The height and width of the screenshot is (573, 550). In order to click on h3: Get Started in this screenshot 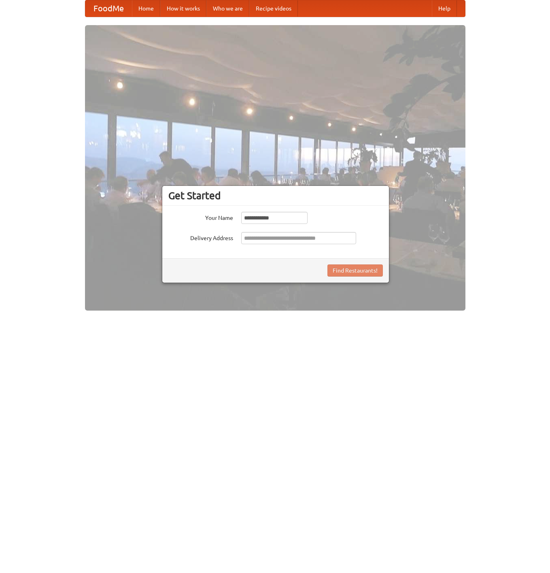, I will do `click(276, 195)`.